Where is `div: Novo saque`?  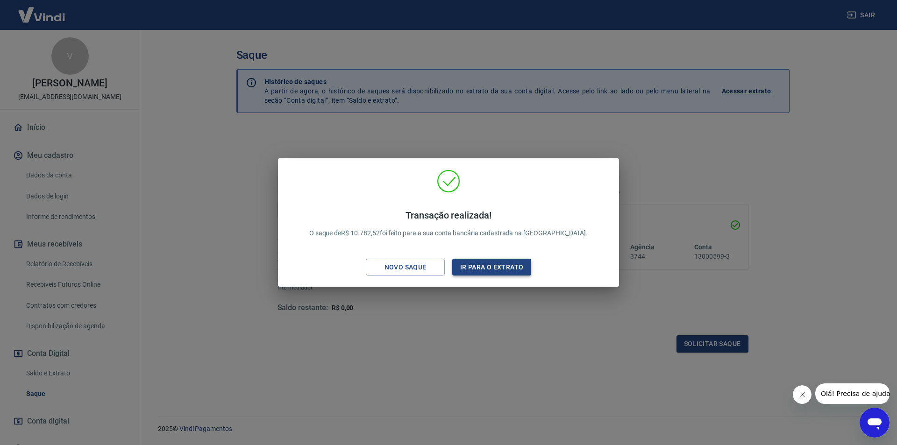 div: Novo saque is located at coordinates (406, 267).